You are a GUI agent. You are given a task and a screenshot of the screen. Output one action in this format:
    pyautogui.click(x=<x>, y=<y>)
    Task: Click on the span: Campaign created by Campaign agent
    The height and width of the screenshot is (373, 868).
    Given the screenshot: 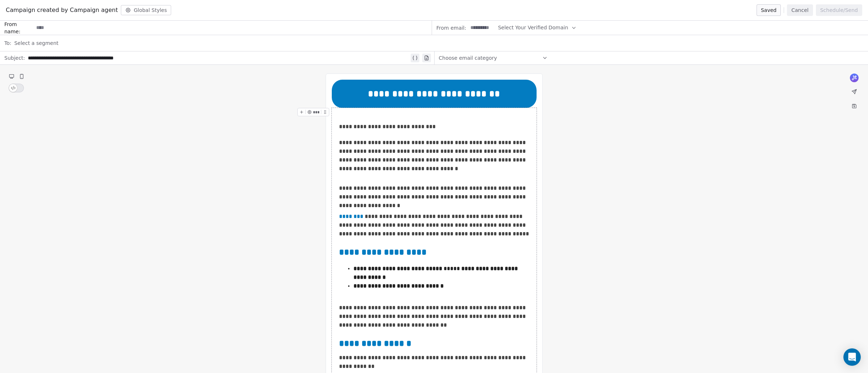 What is the action you would take?
    pyautogui.click(x=62, y=10)
    